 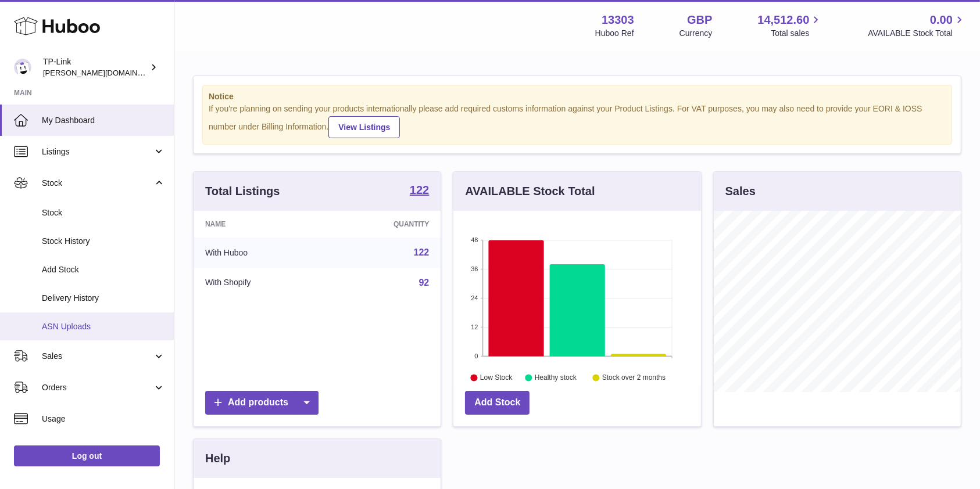 I want to click on img: susie.li@tp-link.com, so click(x=23, y=67).